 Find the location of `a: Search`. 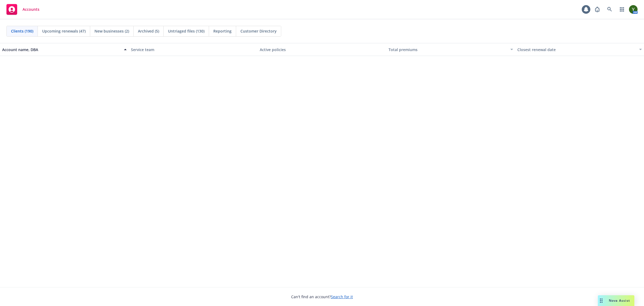

a: Search is located at coordinates (610, 9).